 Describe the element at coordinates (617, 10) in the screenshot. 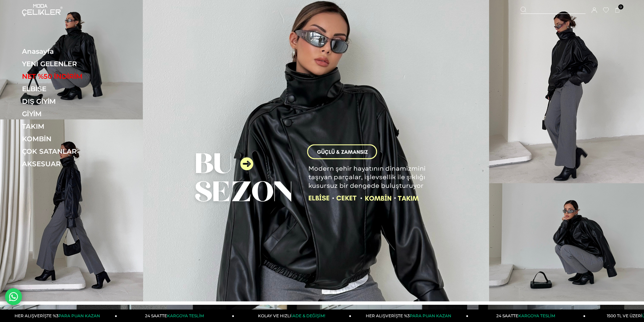

I see `a: 0` at that location.